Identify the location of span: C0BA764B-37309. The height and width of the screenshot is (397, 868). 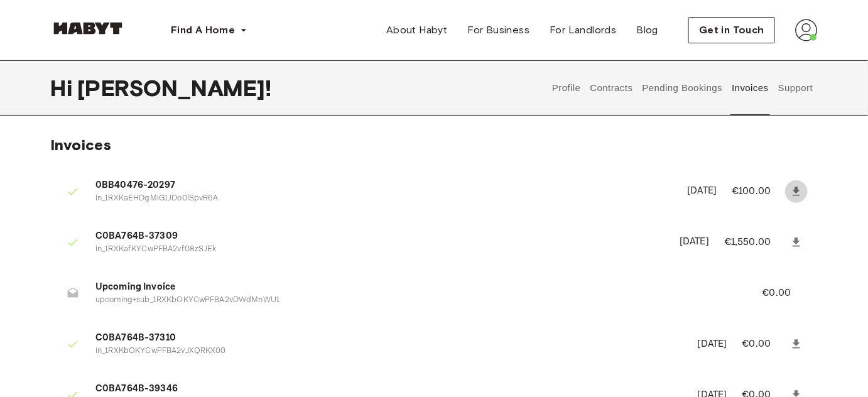
(380, 236).